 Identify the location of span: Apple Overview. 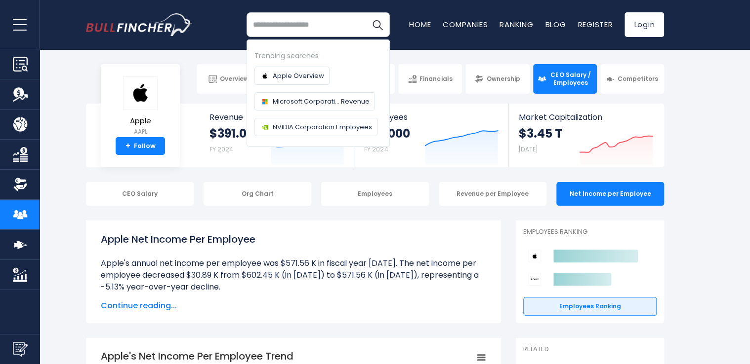
(298, 76).